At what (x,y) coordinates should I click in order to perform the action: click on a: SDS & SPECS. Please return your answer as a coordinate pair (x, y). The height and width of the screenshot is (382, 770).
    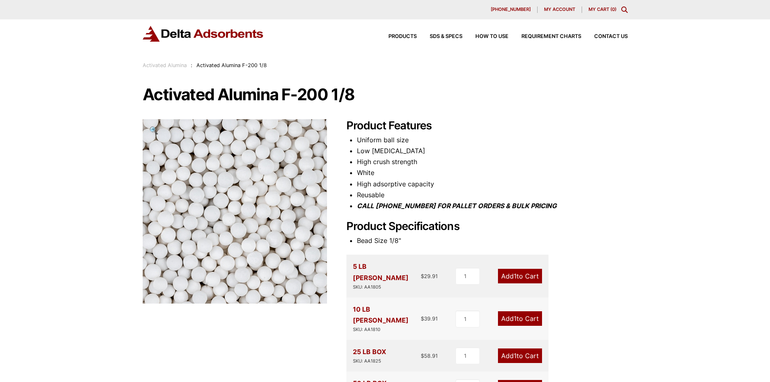
    Looking at the image, I should click on (439, 36).